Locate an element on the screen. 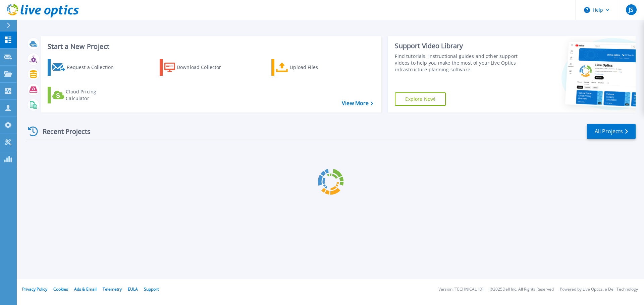  div: Upload Files is located at coordinates (316, 67).